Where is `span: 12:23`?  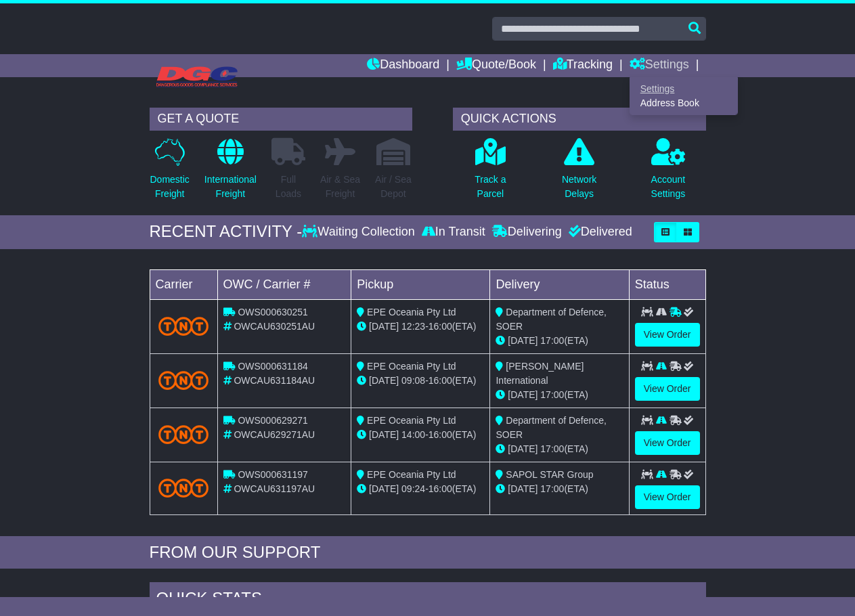
span: 12:23 is located at coordinates (413, 326).